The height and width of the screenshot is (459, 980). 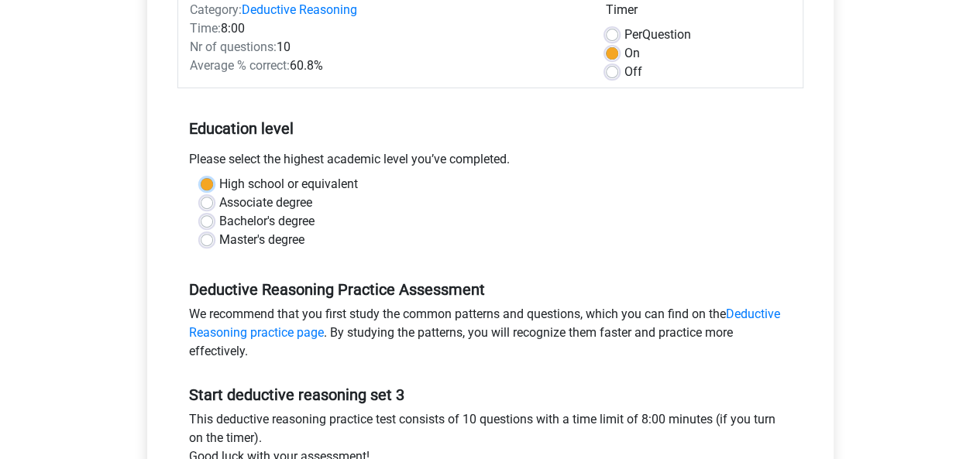 What do you see at coordinates (385, 28) in the screenshot?
I see `div: 8:00` at bounding box center [385, 28].